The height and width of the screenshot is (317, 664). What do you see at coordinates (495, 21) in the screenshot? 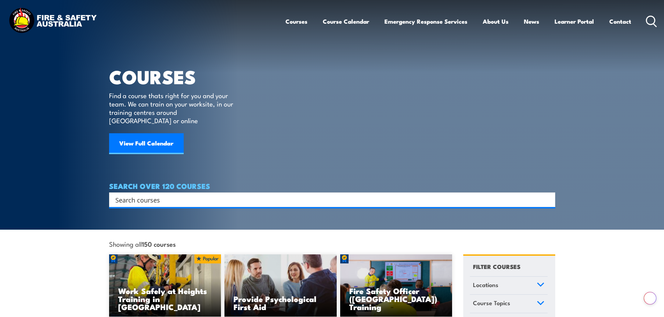
I see `a: About Us` at bounding box center [495, 21].